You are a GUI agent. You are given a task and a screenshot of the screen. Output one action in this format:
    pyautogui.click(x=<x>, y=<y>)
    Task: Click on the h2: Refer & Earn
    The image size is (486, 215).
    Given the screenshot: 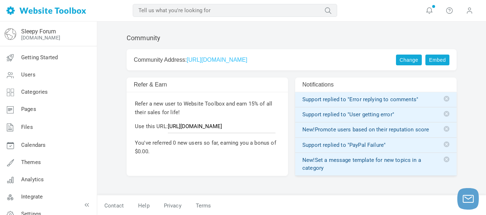 What is the action you would take?
    pyautogui.click(x=192, y=84)
    